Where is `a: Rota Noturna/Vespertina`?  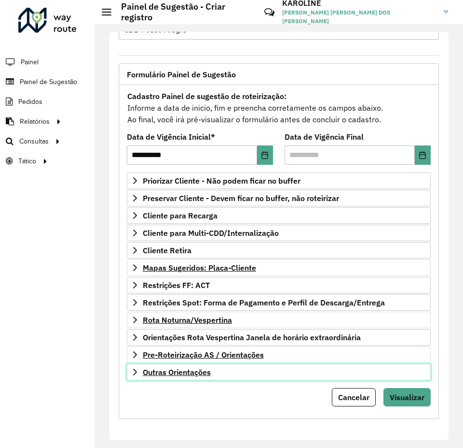 a: Rota Noturna/Vespertina is located at coordinates (279, 320).